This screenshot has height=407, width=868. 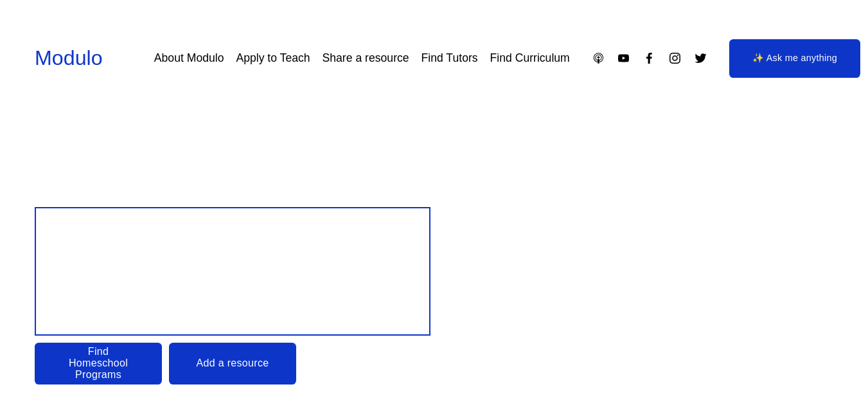 What do you see at coordinates (366, 58) in the screenshot?
I see `a: Share a resource` at bounding box center [366, 58].